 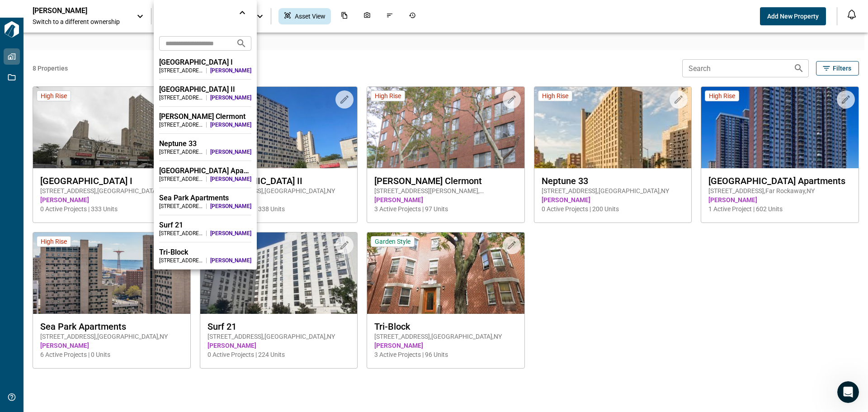 I want to click on div: Sea Park Apartments, so click(x=205, y=198).